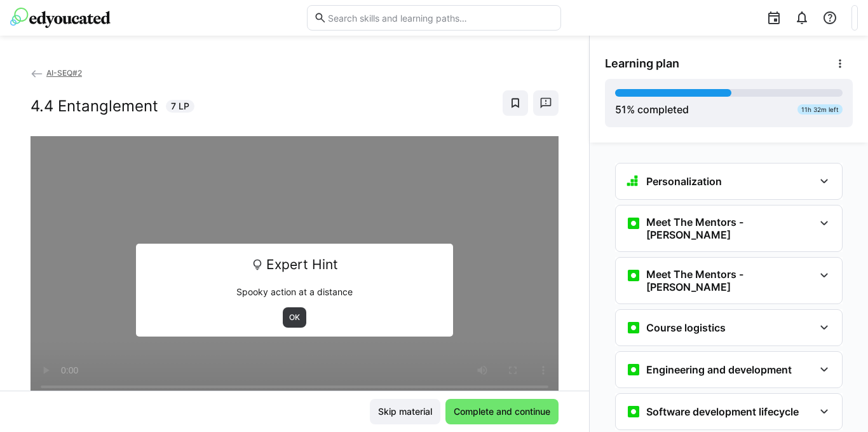 This screenshot has height=432, width=868. What do you see at coordinates (179, 106) in the screenshot?
I see `span: 7 LP` at bounding box center [179, 106].